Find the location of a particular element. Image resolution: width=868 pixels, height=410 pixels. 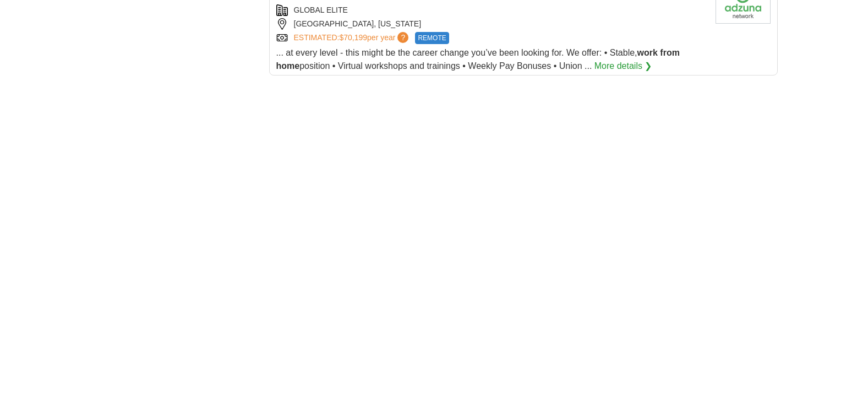

strong: from is located at coordinates (670, 53).